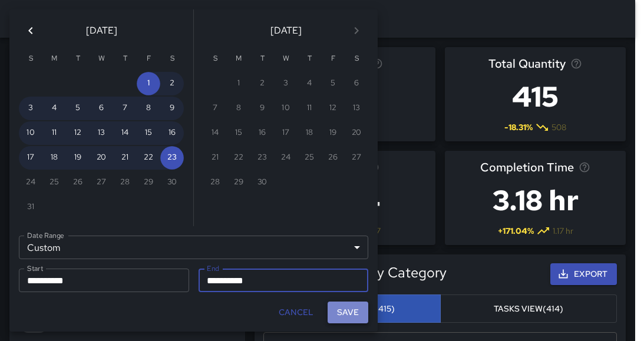 This screenshot has width=644, height=341. I want to click on label: End, so click(213, 268).